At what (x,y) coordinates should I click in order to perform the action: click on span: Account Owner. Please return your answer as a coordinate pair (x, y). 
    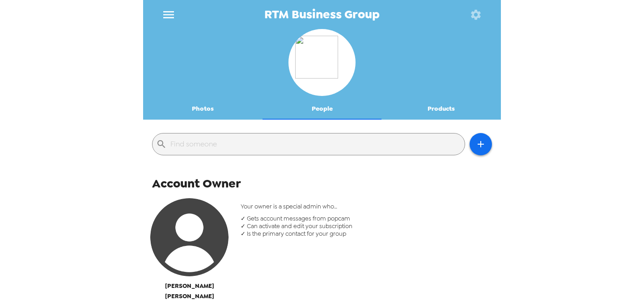
    Looking at the image, I should click on (196, 184).